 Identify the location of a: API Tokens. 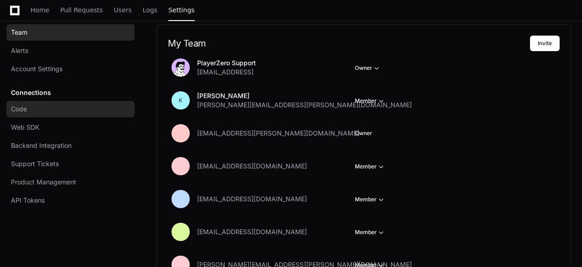
(70, 200).